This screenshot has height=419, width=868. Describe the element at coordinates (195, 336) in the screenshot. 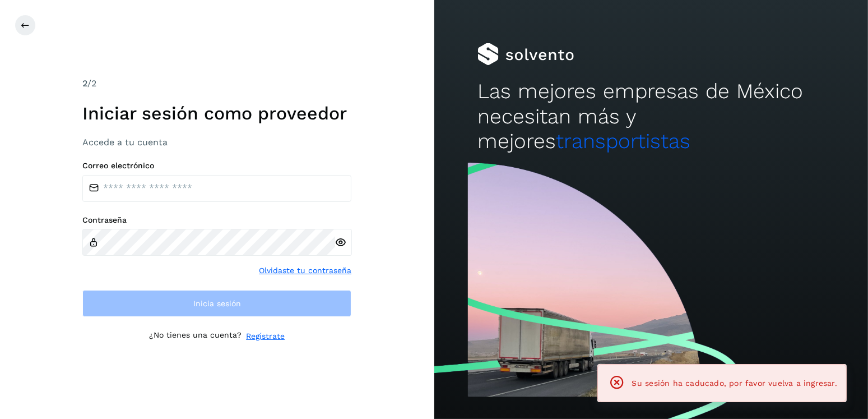

I see `p: ¿No tienes una cuenta?` at that location.